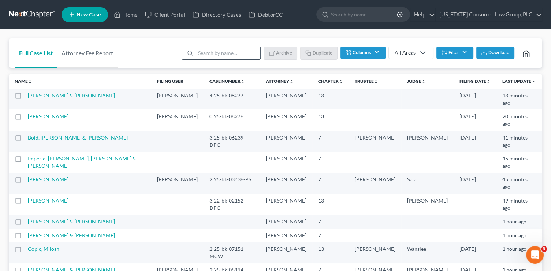 The image size is (551, 271). Describe the element at coordinates (23, 81) in the screenshot. I see `a: Nameunfold_more` at that location.